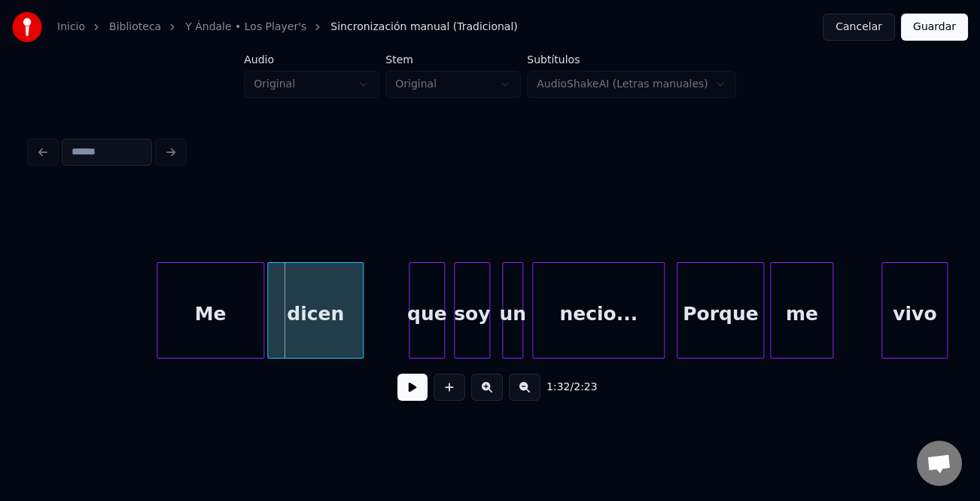  Describe the element at coordinates (859, 27) in the screenshot. I see `button: Cancelar` at that location.